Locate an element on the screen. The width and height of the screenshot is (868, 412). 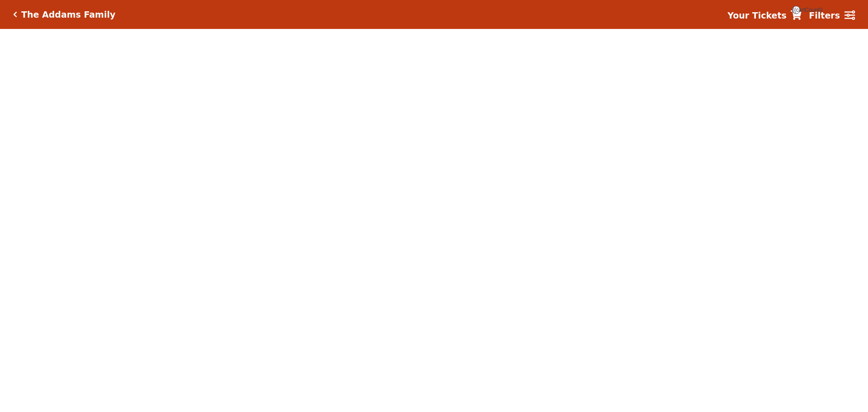
a: Click here to go back to filters is located at coordinates (15, 14).